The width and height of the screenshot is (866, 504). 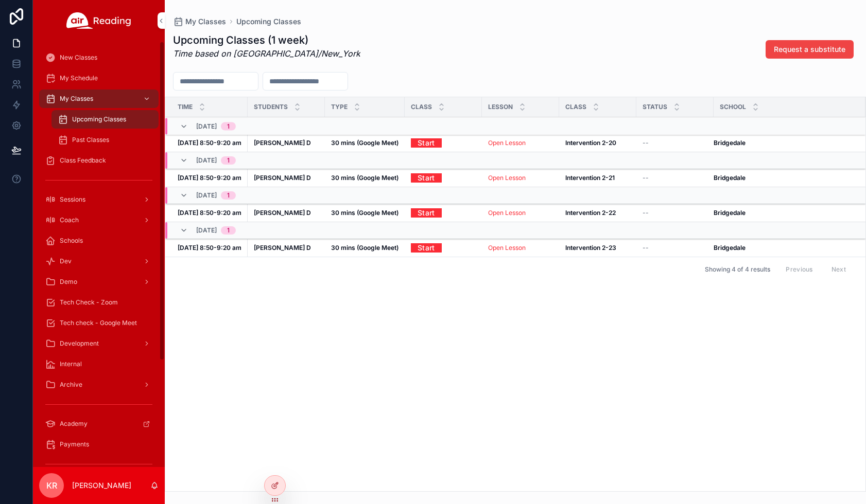 I want to click on strong: Intervention 2-20, so click(x=591, y=142).